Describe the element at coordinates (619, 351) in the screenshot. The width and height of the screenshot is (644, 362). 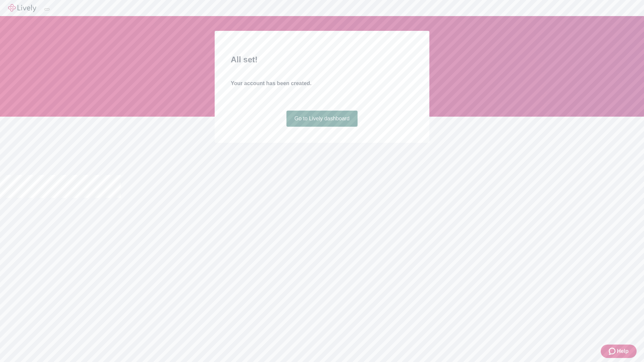
I see `button: Zendesk support iconHelp` at that location.